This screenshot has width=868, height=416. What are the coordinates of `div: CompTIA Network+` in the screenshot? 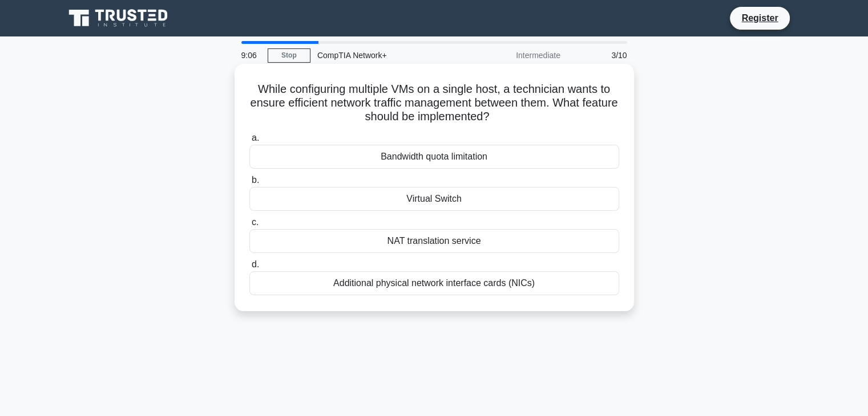 It's located at (389, 55).